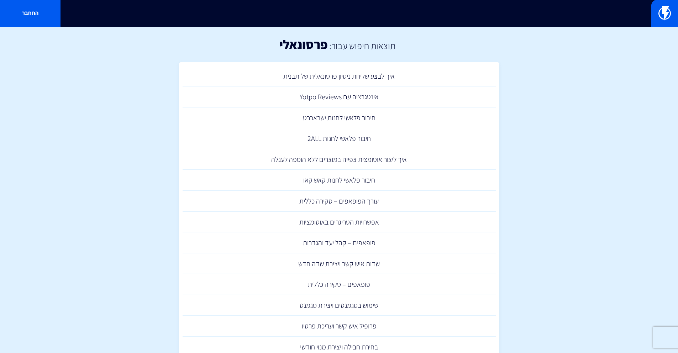  Describe the element at coordinates (339, 180) in the screenshot. I see `a: חיבור פלאשי לחנות קאש קאו` at that location.